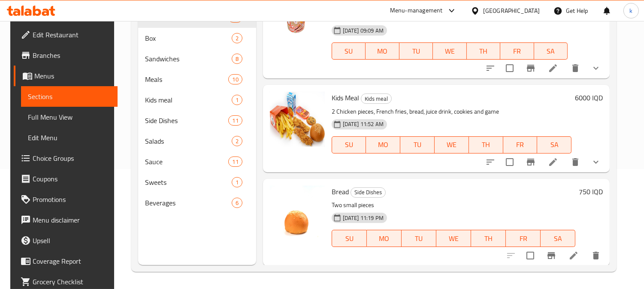 Image resolution: width=644 pixels, height=289 pixels. What do you see at coordinates (66, 179) in the screenshot?
I see `a: Coupons` at bounding box center [66, 179].